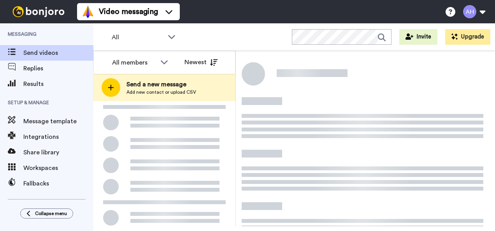  I want to click on img: vm-color.svg, so click(88, 12).